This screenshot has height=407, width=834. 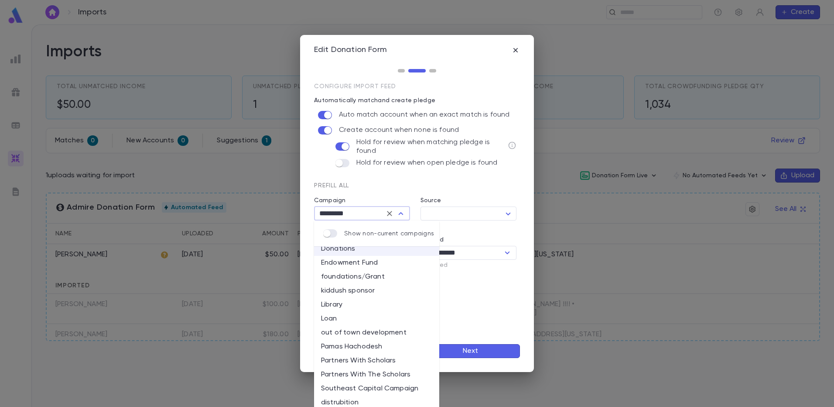 What do you see at coordinates (390, 213) in the screenshot?
I see `button: Clear` at bounding box center [390, 213].